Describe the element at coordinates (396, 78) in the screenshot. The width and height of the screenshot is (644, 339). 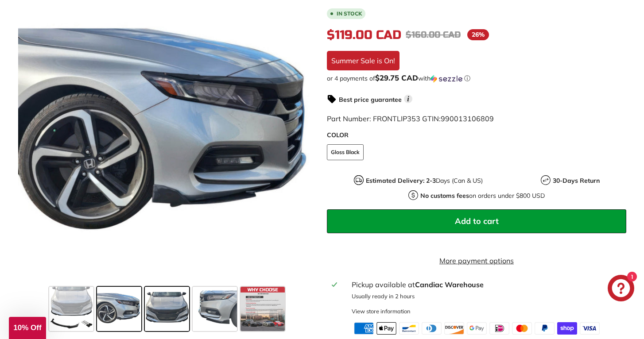
I see `span: $29.75 CAD` at that location.